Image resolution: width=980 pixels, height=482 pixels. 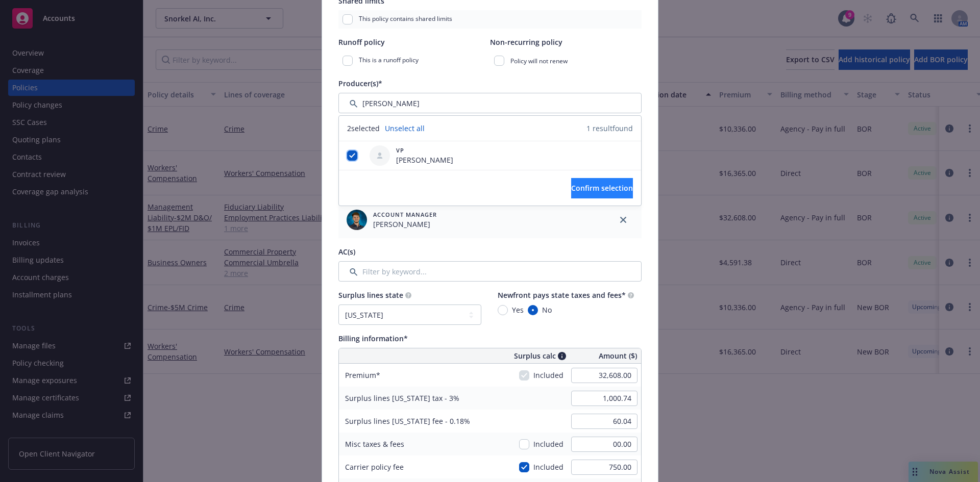 I want to click on a: Unselect all, so click(x=405, y=128).